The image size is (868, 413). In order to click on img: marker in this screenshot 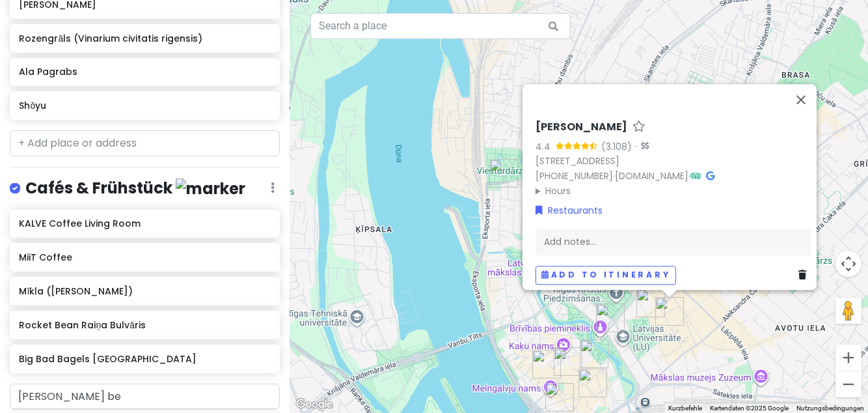, I will do `click(210, 188)`.